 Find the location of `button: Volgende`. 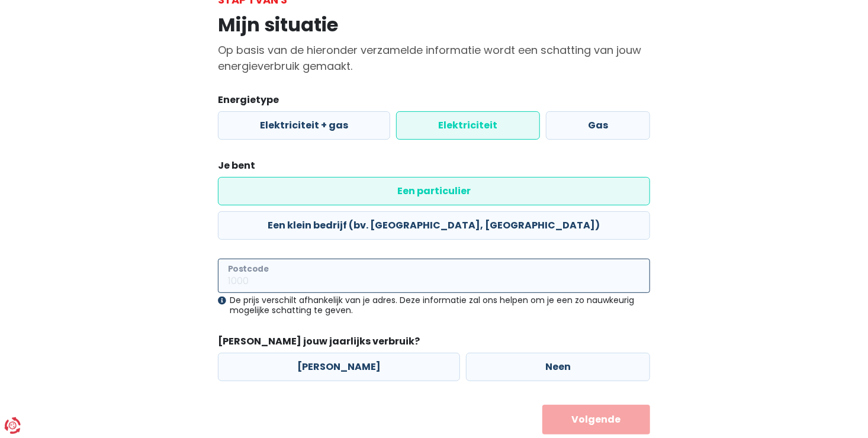

button: Volgende is located at coordinates (596, 420).